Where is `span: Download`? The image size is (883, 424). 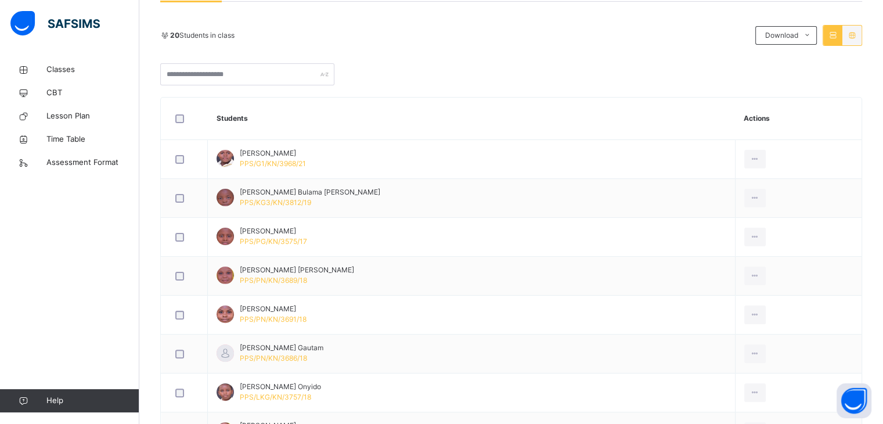 span: Download is located at coordinates (781, 35).